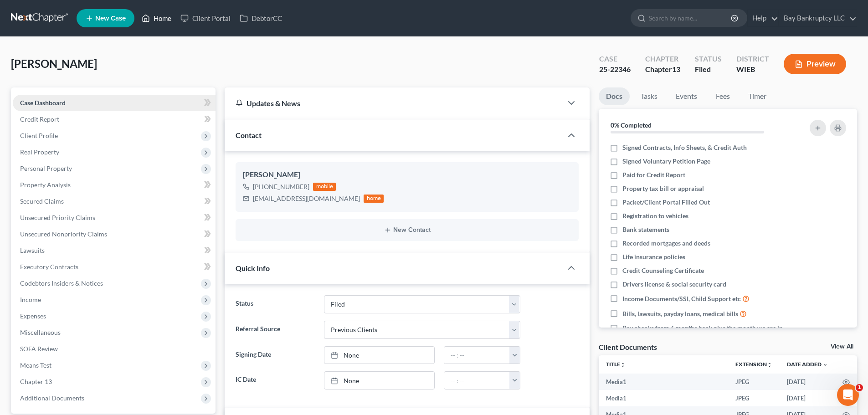 The width and height of the screenshot is (868, 415). Describe the element at coordinates (615, 364) in the screenshot. I see `a: Titleunfold_more` at that location.